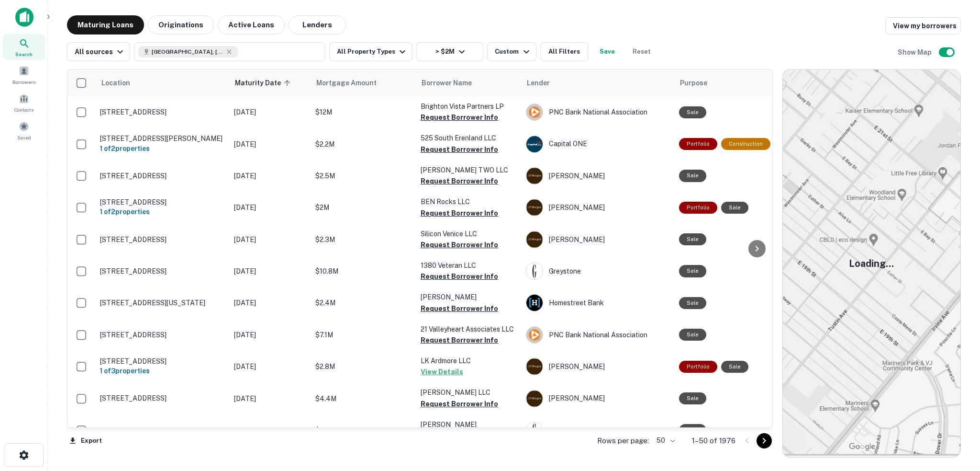 Image resolution: width=980 pixels, height=471 pixels. I want to click on button: Originations, so click(181, 25).